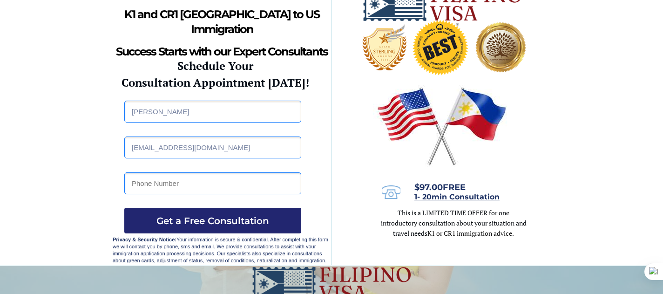  I want to click on span: FREE, so click(440, 187).